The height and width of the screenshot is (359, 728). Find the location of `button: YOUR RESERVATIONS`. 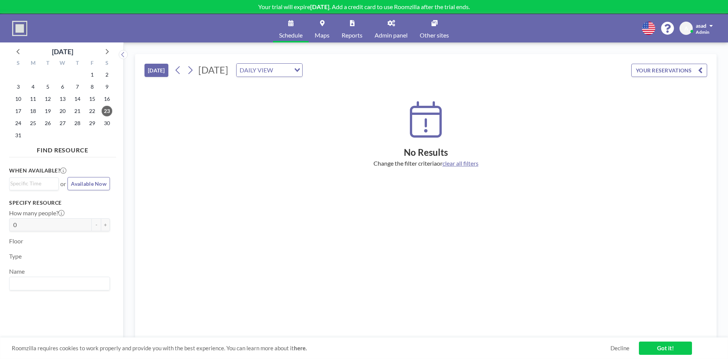

button: YOUR RESERVATIONS is located at coordinates (670, 70).